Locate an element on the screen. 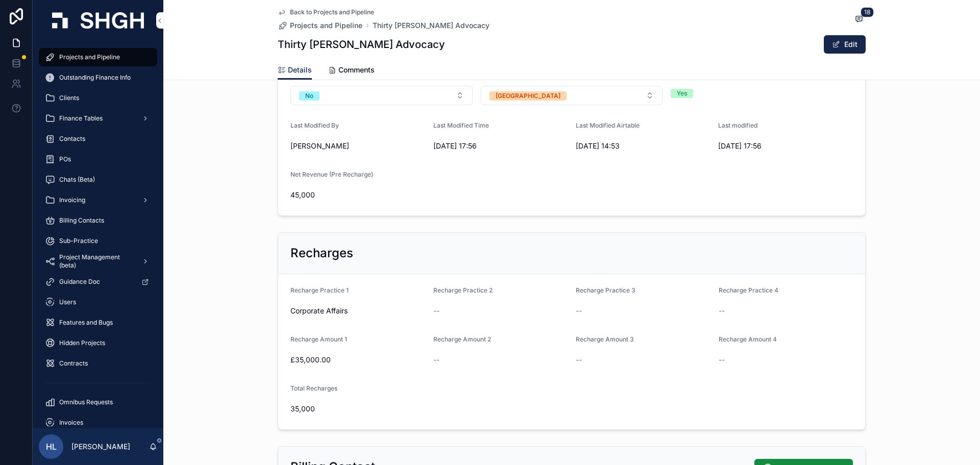 This screenshot has height=465, width=980. a: Invoices is located at coordinates (98, 423).